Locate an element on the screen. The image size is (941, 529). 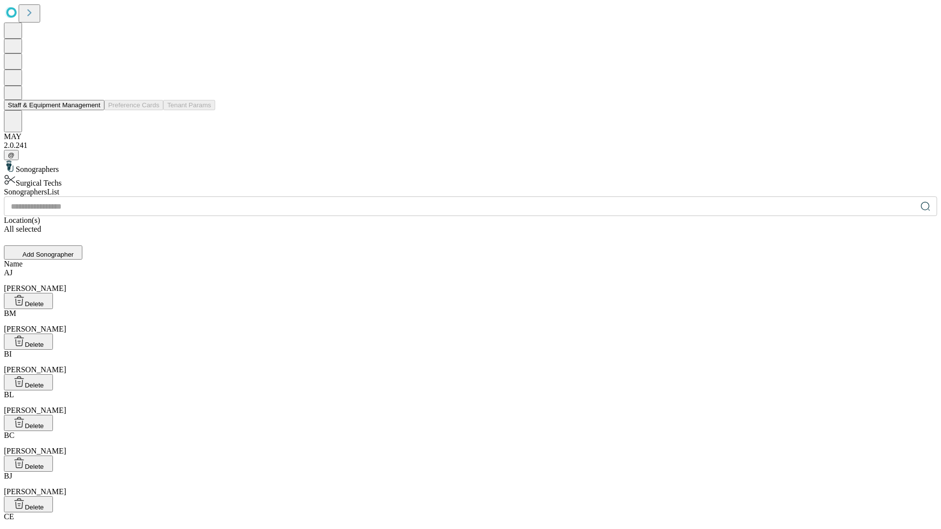
span: AJ is located at coordinates (8, 272).